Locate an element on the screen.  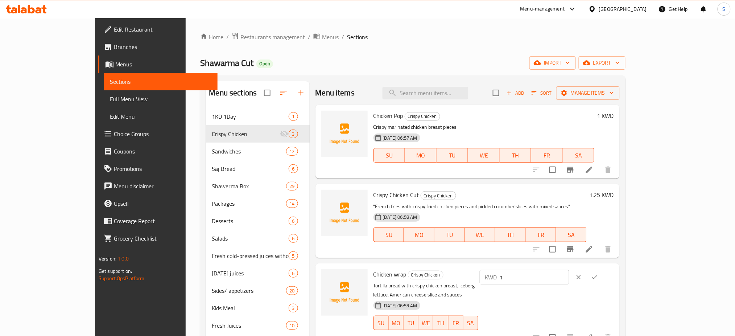
a: Branches is located at coordinates (158, 47).